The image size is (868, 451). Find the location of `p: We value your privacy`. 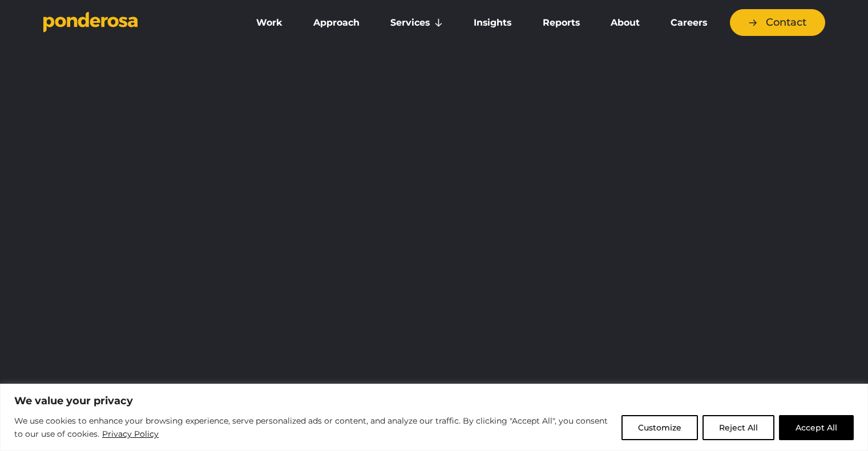

p: We value your privacy is located at coordinates (434, 401).